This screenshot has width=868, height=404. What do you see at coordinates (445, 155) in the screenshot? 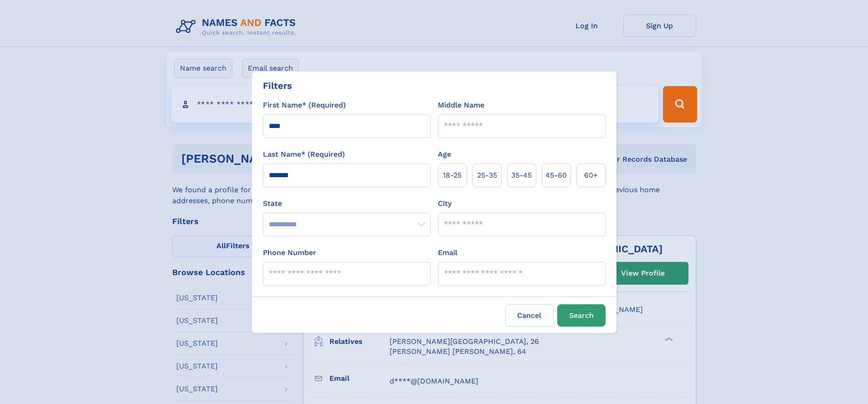
I see `label: Age` at bounding box center [445, 155].